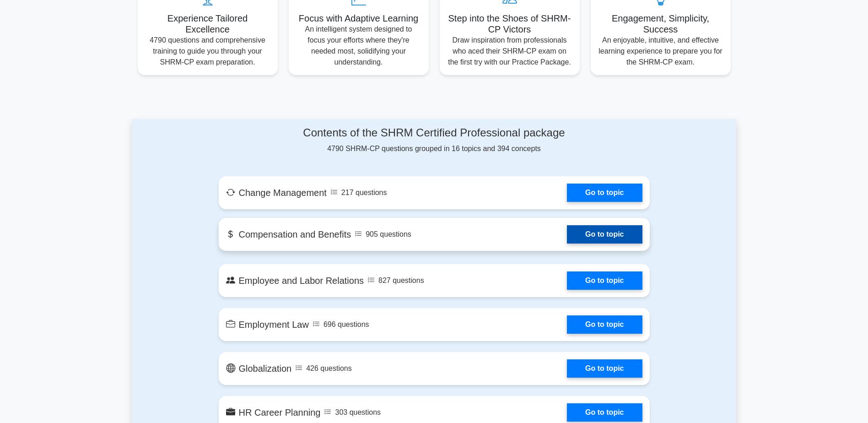  What do you see at coordinates (359, 18) in the screenshot?
I see `h5: Focus with Adaptive Learning` at bounding box center [359, 18].